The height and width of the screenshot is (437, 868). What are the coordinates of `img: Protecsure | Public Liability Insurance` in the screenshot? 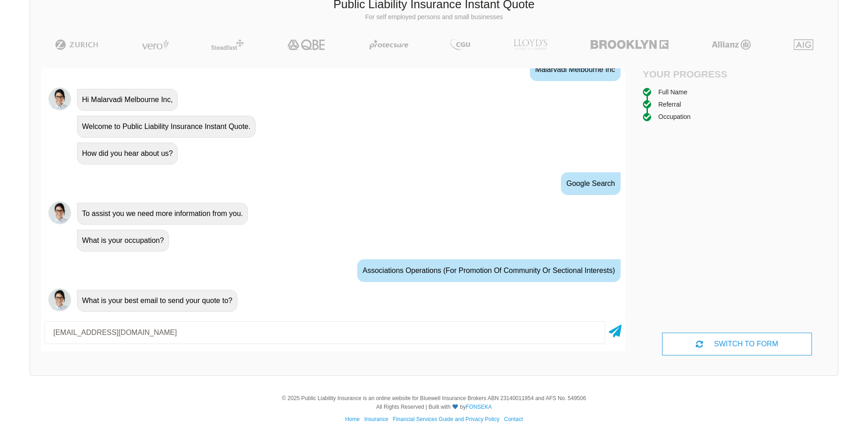 It's located at (389, 44).